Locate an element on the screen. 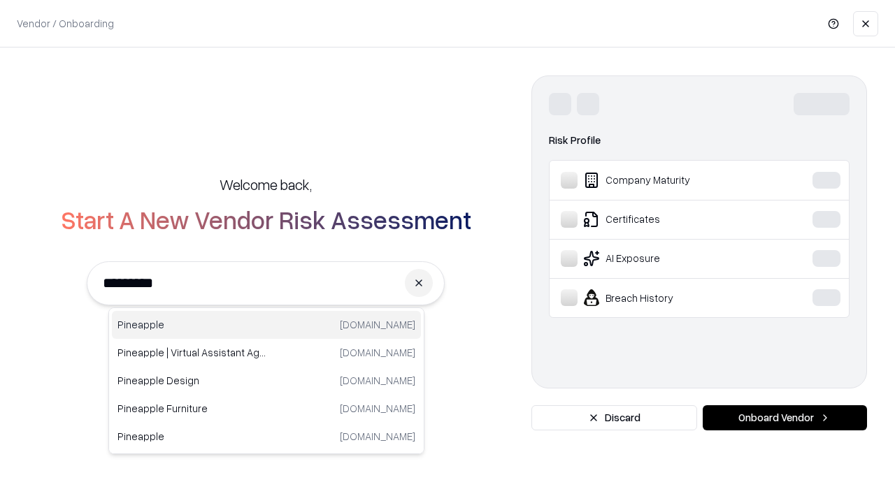  p: Pineapple Furniture is located at coordinates (191, 408).